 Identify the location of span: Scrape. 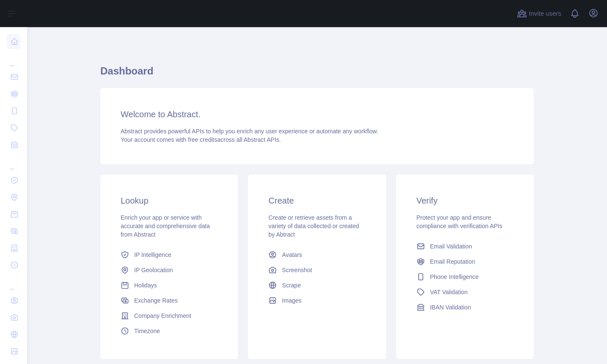
(291, 285).